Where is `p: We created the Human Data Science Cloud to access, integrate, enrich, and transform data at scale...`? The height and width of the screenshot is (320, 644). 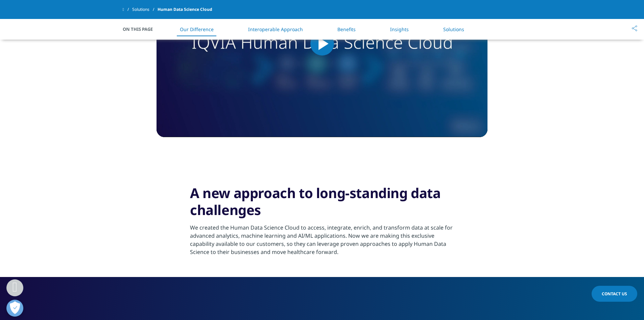 p: We created the Human Data Science Cloud to access, integrate, enrich, and transform data at scale... is located at coordinates (322, 242).